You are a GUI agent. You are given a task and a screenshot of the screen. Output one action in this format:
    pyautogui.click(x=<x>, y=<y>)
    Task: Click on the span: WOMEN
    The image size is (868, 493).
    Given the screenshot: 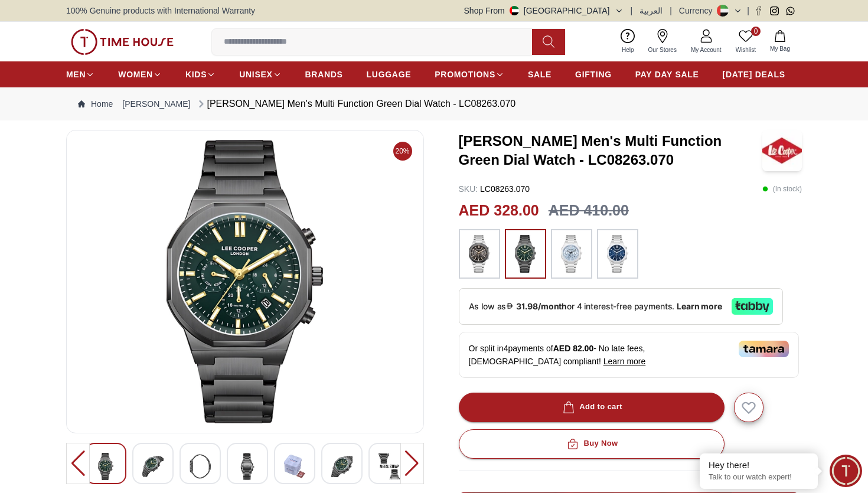 What is the action you would take?
    pyautogui.click(x=135, y=75)
    